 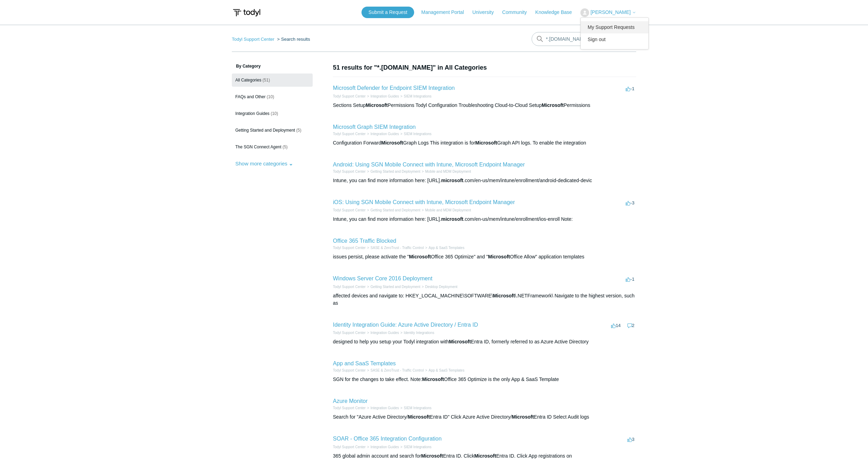 What do you see at coordinates (441, 287) in the screenshot?
I see `a: Desktop Deployment` at bounding box center [441, 287].